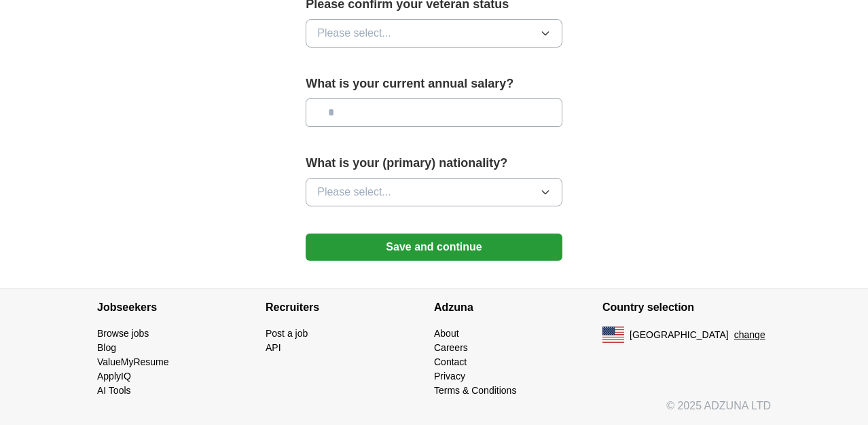 The height and width of the screenshot is (425, 868). What do you see at coordinates (123, 334) in the screenshot?
I see `a: Browse jobs` at bounding box center [123, 334].